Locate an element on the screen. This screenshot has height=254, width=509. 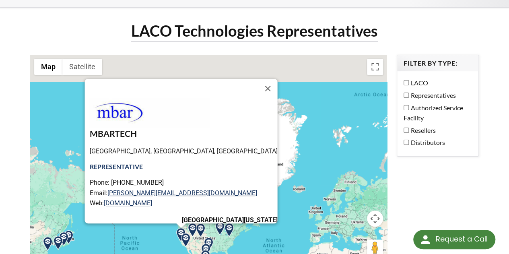
label: Resellers is located at coordinates (436, 130).